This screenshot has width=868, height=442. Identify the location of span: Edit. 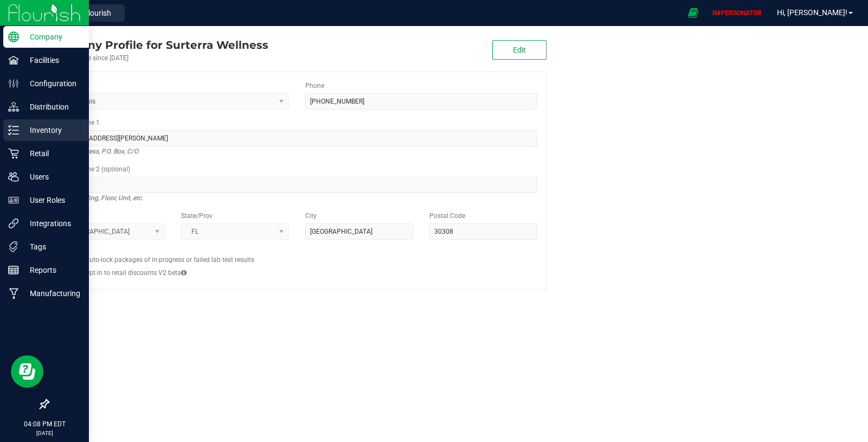
(519, 50).